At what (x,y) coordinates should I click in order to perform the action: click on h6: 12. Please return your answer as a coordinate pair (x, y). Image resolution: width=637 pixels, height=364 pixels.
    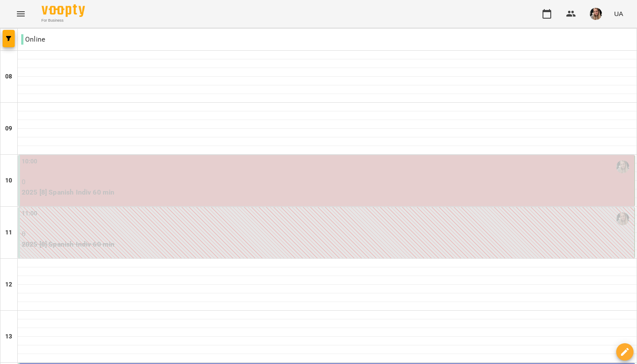
    Looking at the image, I should click on (8, 285).